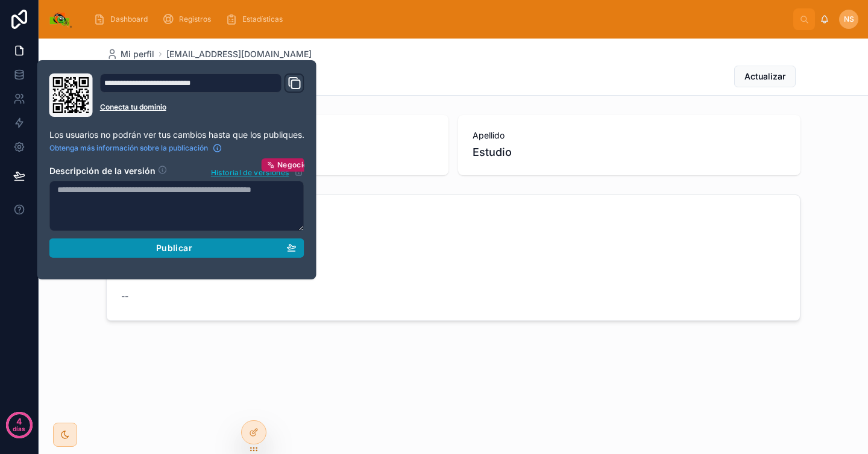 Image resolution: width=868 pixels, height=454 pixels. I want to click on a: Registros, so click(189, 20).